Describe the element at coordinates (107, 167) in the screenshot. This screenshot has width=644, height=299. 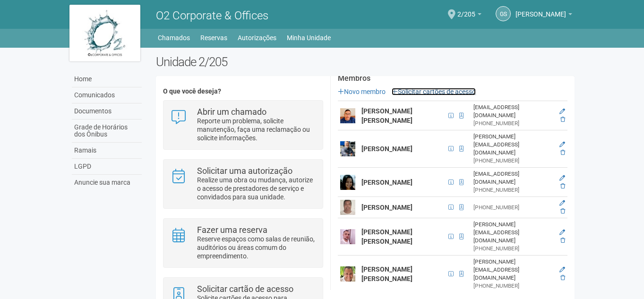
I see `a: LGPD` at that location.